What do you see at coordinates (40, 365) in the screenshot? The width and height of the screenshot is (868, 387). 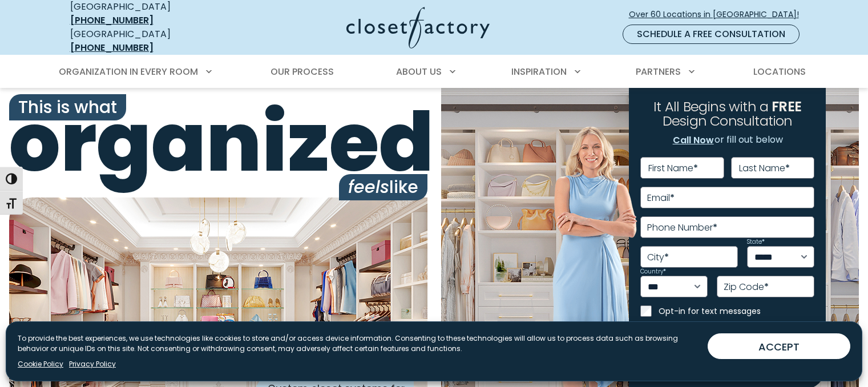 I see `a: Cookie Policy` at bounding box center [40, 365].